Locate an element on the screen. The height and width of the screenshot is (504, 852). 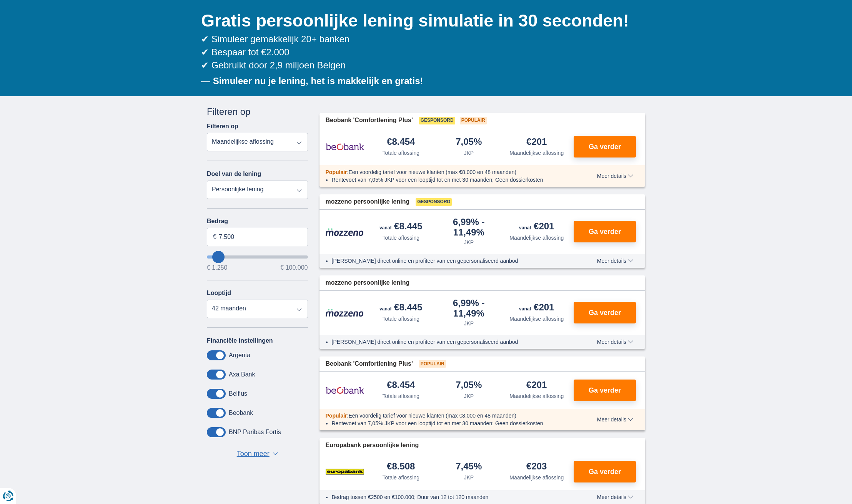
label: Axa Bank is located at coordinates (242, 375).